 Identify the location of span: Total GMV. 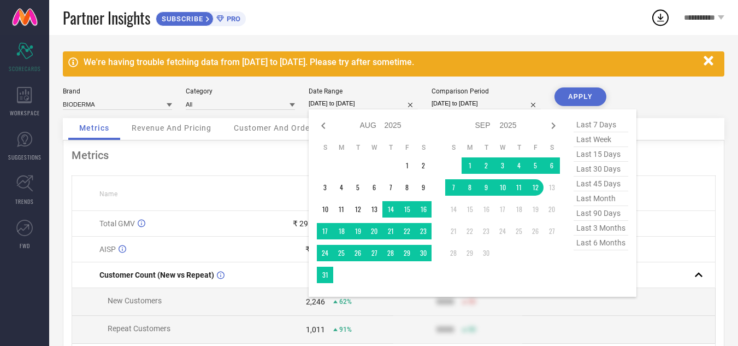
(117, 223).